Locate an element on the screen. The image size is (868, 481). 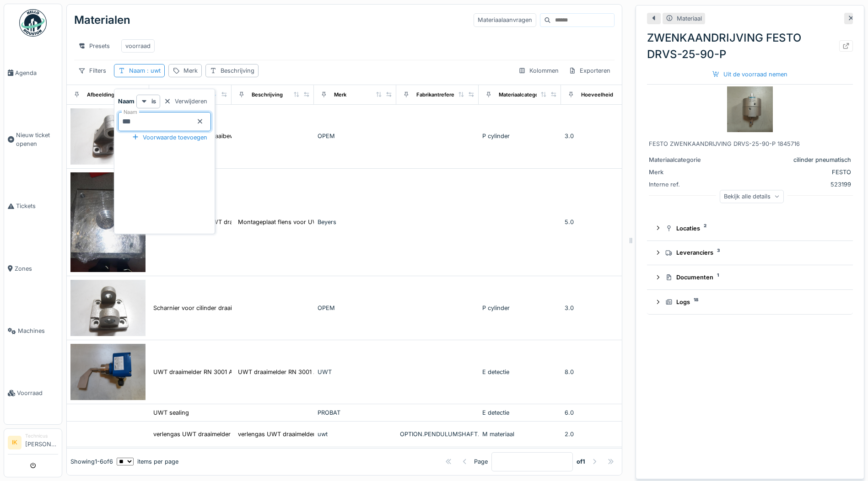
span: Agenda is located at coordinates (37, 72).